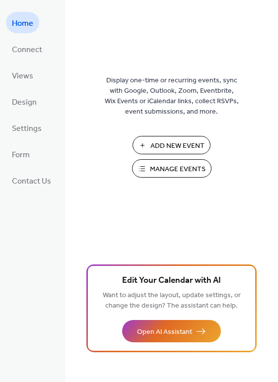 Image resolution: width=278 pixels, height=382 pixels. What do you see at coordinates (27, 129) in the screenshot?
I see `span: Settings` at bounding box center [27, 129].